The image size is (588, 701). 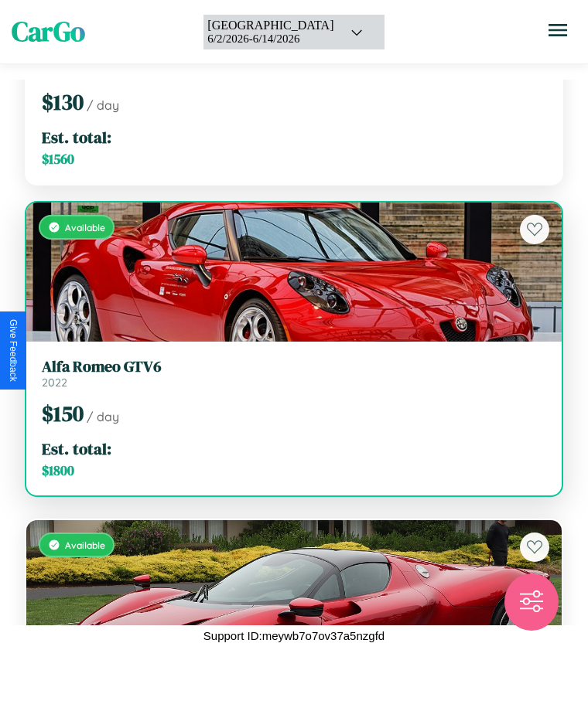 What do you see at coordinates (294, 366) in the screenshot?
I see `h3: Alfa Romeo GTV6` at bounding box center [294, 366].